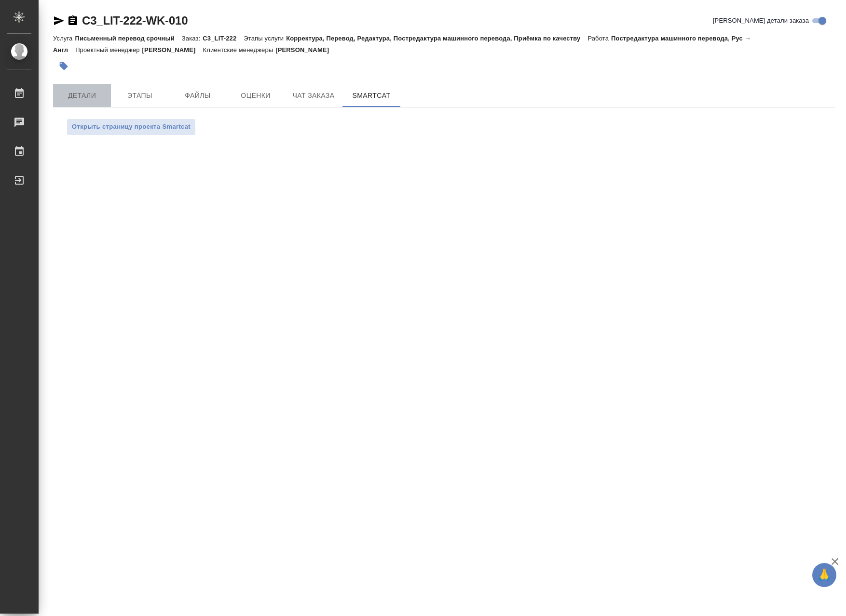 This screenshot has width=846, height=616. Describe the element at coordinates (135, 21) in the screenshot. I see `a: C3_LIT-222-WK-010` at that location.